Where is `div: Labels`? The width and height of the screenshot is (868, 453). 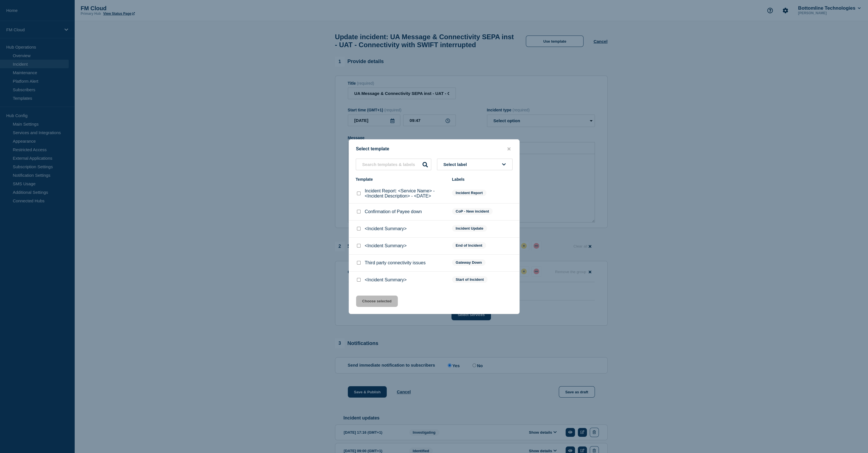 div: Labels is located at coordinates (482, 179).